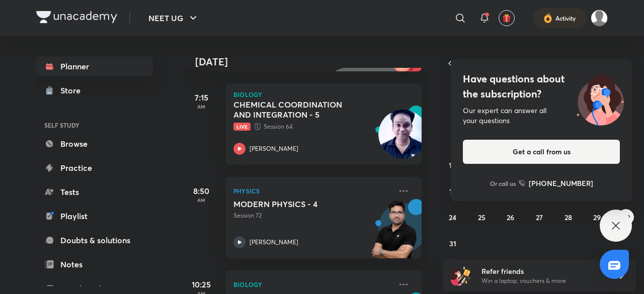 This screenshot has width=644, height=294. What do you see at coordinates (452, 243) in the screenshot?
I see `button: August 31, 2025` at bounding box center [452, 243].